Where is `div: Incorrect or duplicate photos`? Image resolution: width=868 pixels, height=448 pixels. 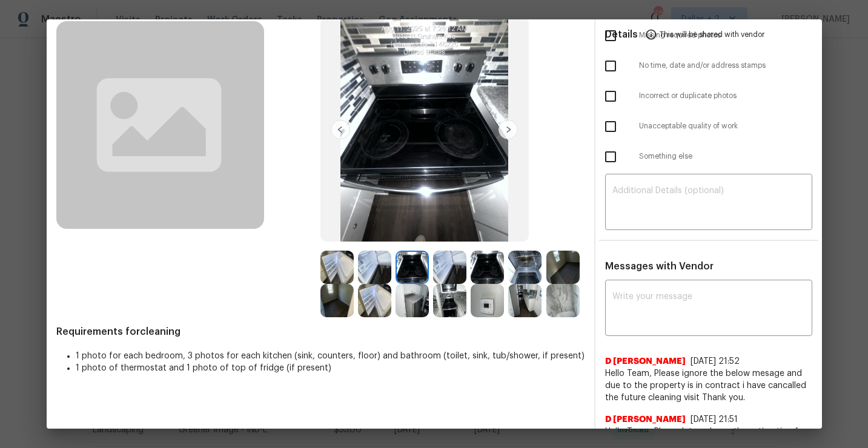
div: Incorrect or duplicate photos is located at coordinates (709, 96).